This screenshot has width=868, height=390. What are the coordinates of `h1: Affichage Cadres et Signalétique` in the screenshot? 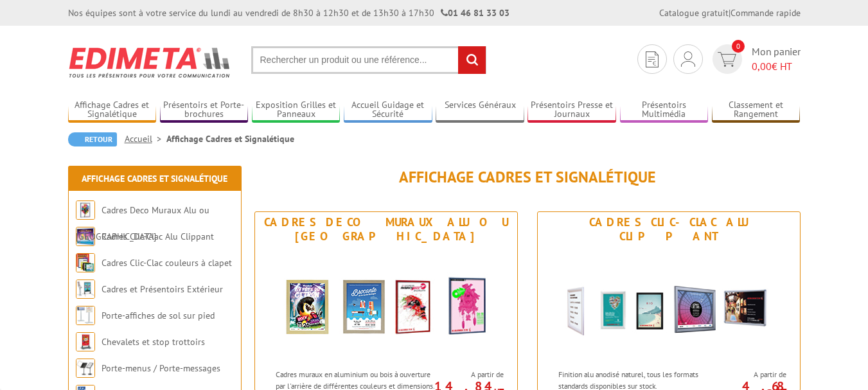 It's located at (527, 178).